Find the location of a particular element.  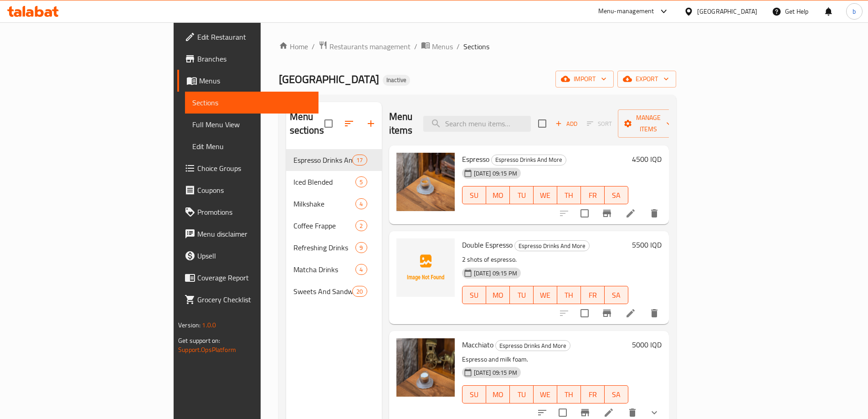

div: Refreshing Drinks is located at coordinates (325, 248).